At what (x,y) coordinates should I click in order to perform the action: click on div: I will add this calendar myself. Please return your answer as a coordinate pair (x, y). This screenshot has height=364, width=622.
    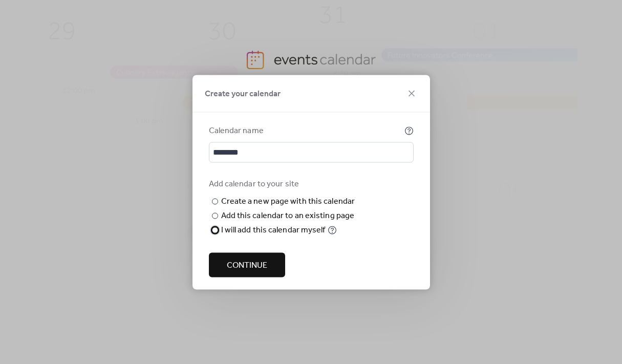
    Looking at the image, I should click on (273, 230).